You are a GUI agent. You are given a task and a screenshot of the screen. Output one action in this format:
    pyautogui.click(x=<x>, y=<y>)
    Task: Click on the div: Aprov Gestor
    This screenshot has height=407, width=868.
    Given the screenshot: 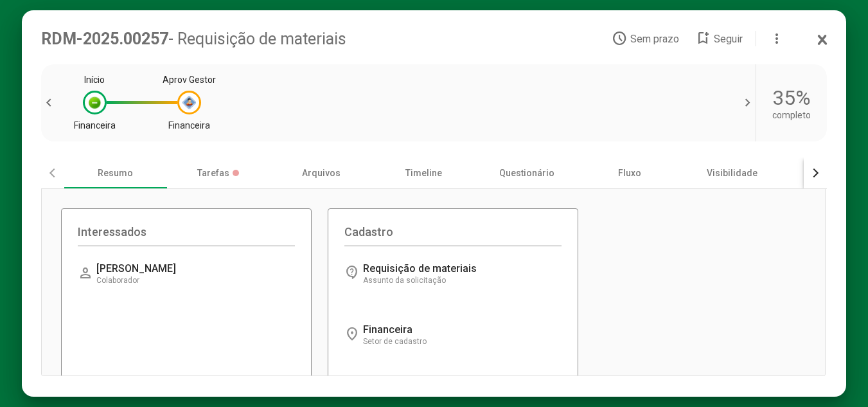 What is the action you would take?
    pyautogui.click(x=189, y=79)
    